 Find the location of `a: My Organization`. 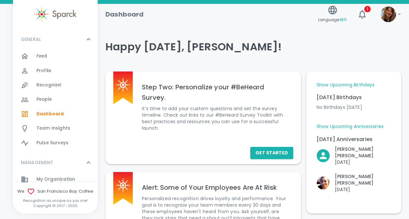

a: My Organization is located at coordinates (55, 180).